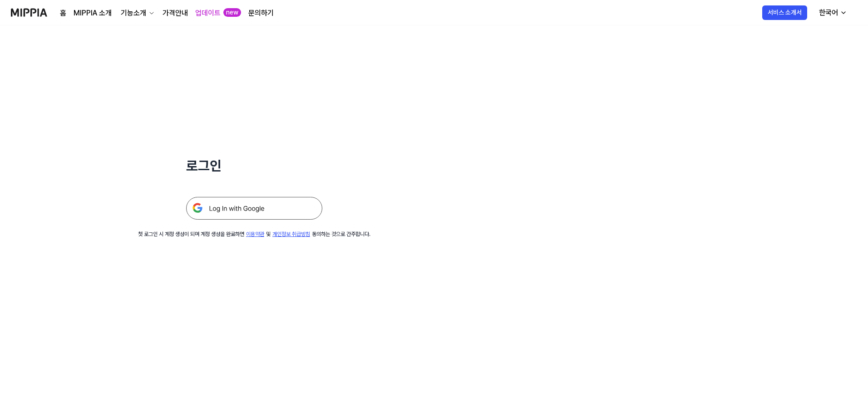 The width and height of the screenshot is (868, 417). What do you see at coordinates (175, 13) in the screenshot?
I see `a: 가격안내` at bounding box center [175, 13].